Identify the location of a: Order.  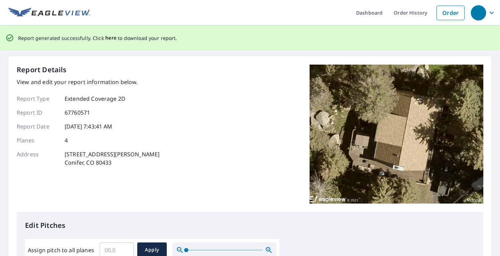
(450, 13).